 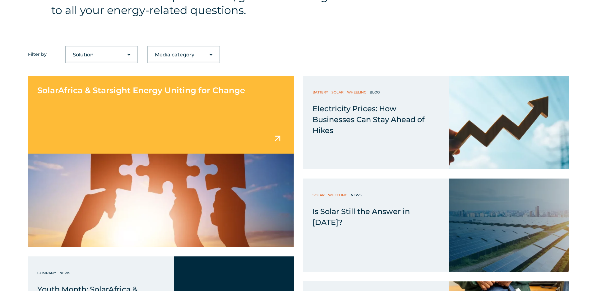 I want to click on img: Electricity Prices: How Businesses Can Stay Ahead of Hikes, so click(x=509, y=122).